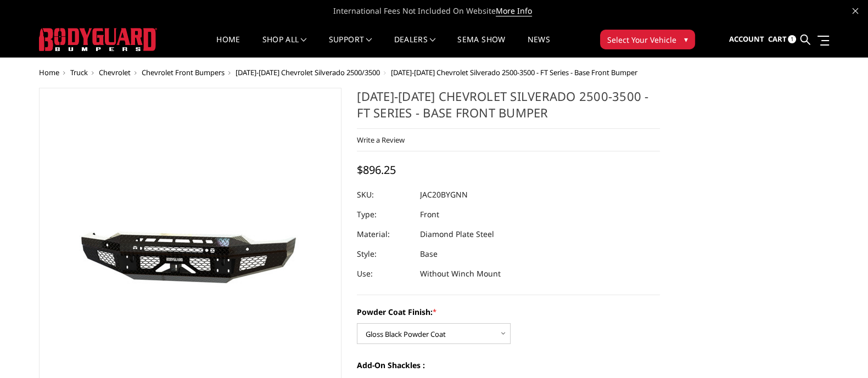  What do you see at coordinates (384, 214) in the screenshot?
I see `dt: Type:` at bounding box center [384, 214].